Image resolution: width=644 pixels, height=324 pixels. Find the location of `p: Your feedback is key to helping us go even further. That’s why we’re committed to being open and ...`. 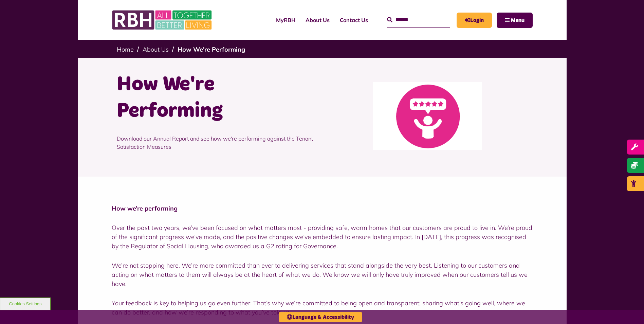

p: Your feedback is key to helping us go even further. That’s why we’re committed to being open and ... is located at coordinates (322, 308).